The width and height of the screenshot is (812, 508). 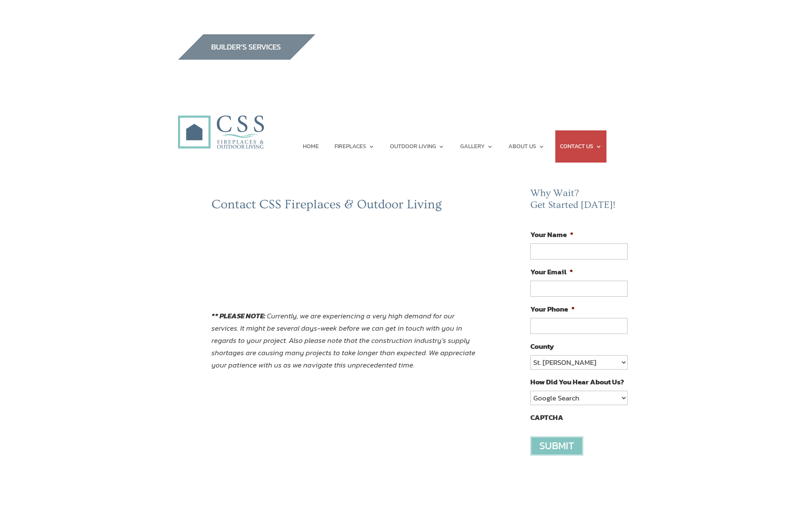 What do you see at coordinates (311, 146) in the screenshot?
I see `a: HOME` at bounding box center [311, 146].